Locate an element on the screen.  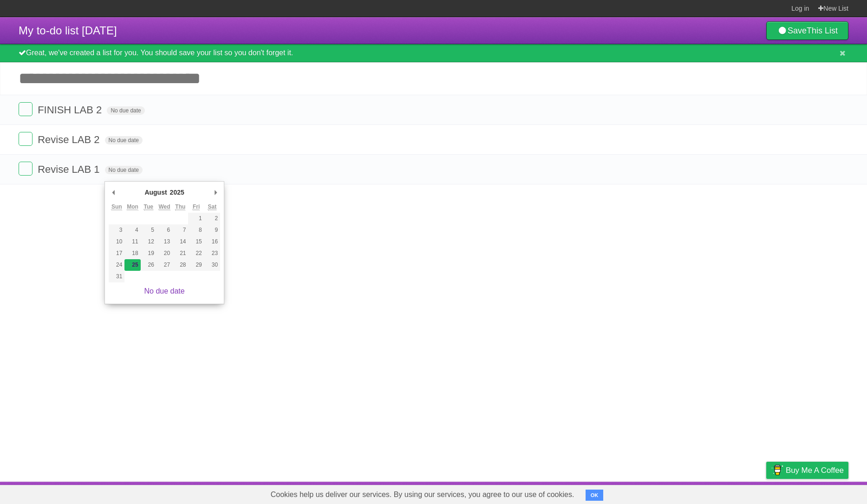
a: Buy me a coffee is located at coordinates (807, 470).